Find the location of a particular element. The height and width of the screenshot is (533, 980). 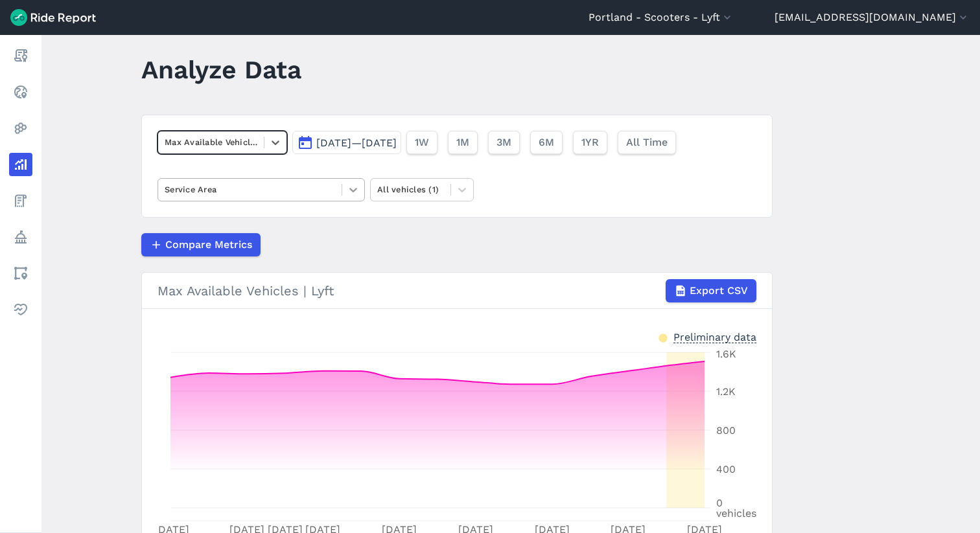

button: Compare Metrics is located at coordinates (201, 245).